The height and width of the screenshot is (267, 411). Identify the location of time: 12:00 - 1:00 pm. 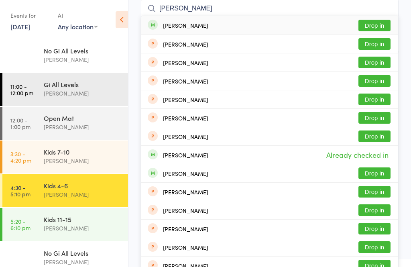
(20, 123).